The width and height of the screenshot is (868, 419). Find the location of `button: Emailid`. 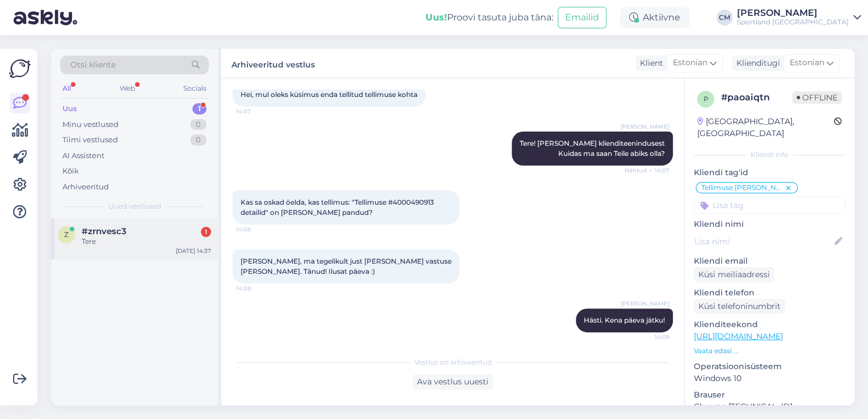

button: Emailid is located at coordinates (582, 18).